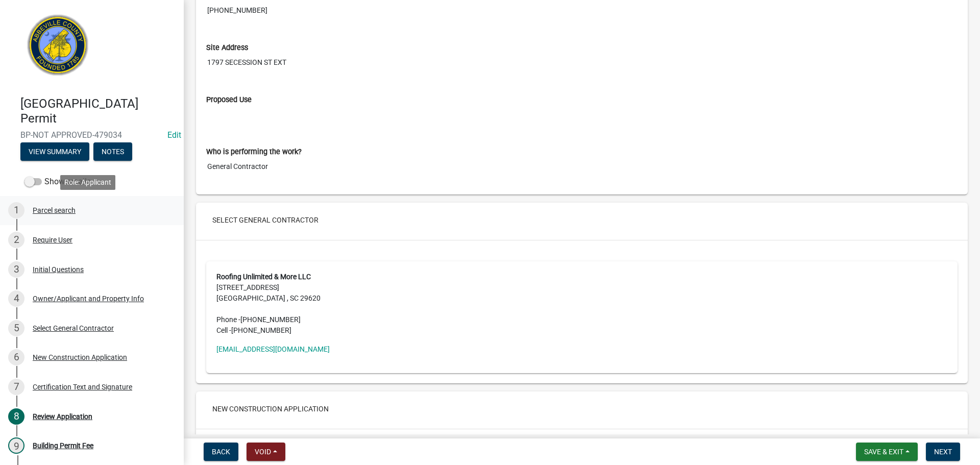 This screenshot has width=980, height=465. Describe the element at coordinates (229, 100) in the screenshot. I see `label: Proposed Use` at that location.